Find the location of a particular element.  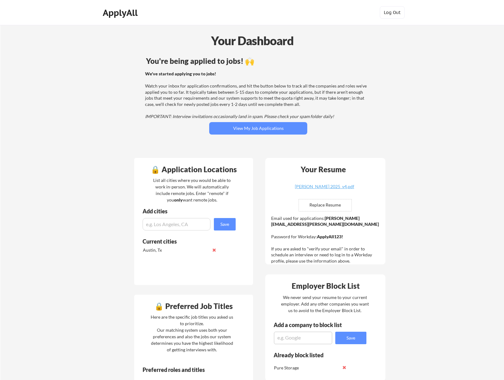

div: Already block listed is located at coordinates (316, 355).